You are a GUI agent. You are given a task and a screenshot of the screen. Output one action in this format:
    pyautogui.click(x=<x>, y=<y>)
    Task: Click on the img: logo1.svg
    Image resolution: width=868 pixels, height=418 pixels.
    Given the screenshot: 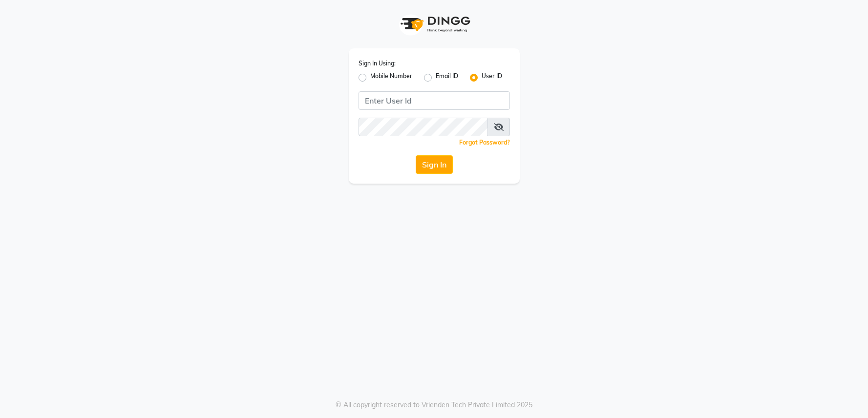 What is the action you would take?
    pyautogui.click(x=434, y=24)
    